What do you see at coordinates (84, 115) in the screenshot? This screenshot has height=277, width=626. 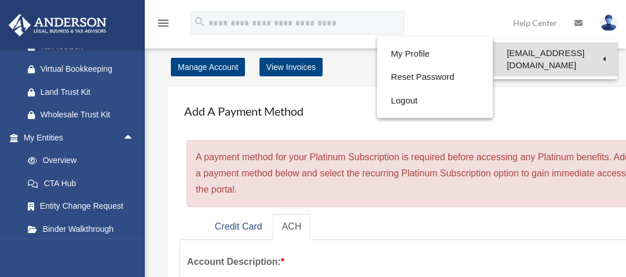 I see `a: Wholesale Trust Kit` at bounding box center [84, 115].